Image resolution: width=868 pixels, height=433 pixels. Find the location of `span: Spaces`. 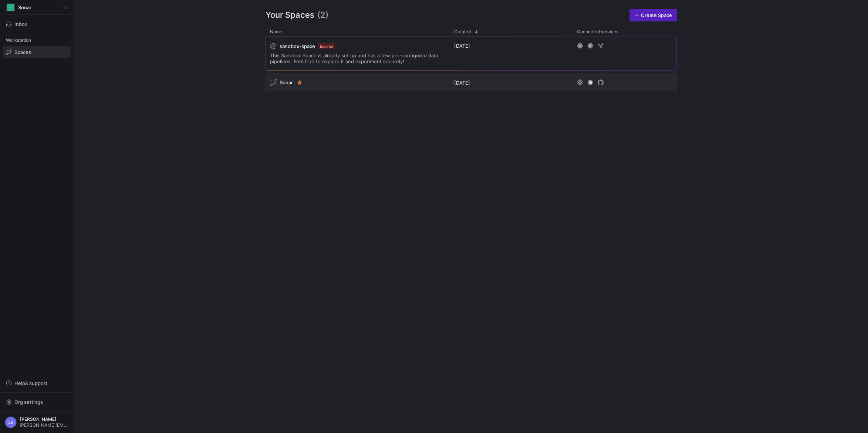

span: Spaces is located at coordinates (23, 52).